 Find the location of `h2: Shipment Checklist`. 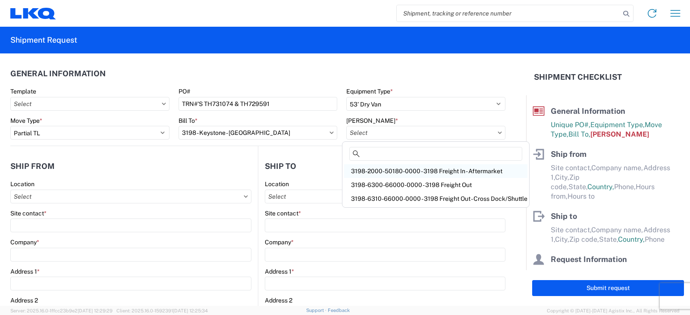

h2: Shipment Checklist is located at coordinates (578, 77).